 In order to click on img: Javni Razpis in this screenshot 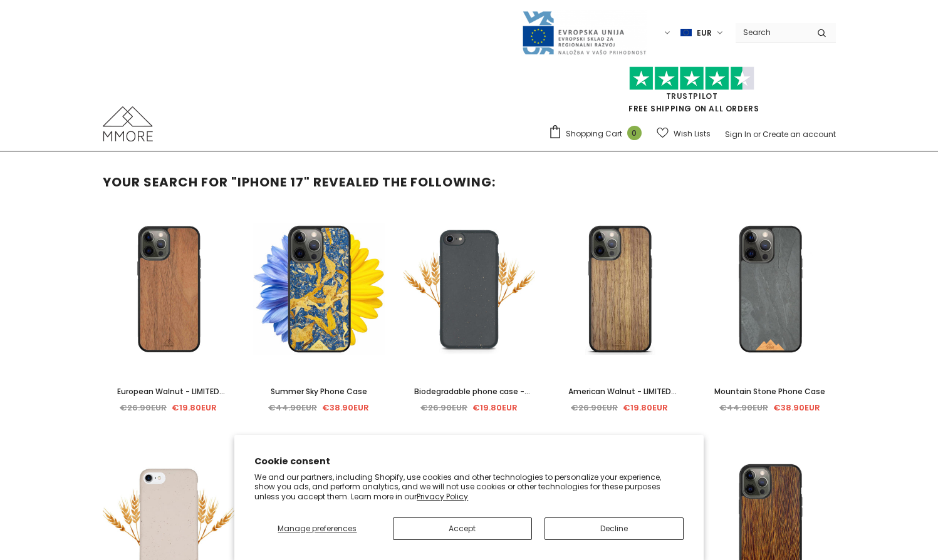, I will do `click(584, 32)`.